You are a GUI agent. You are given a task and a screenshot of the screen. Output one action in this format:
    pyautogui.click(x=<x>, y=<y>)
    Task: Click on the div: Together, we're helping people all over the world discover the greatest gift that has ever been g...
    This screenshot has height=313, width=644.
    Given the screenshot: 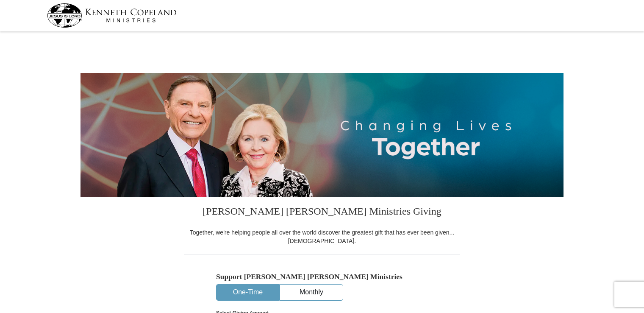 What is the action you would take?
    pyautogui.click(x=322, y=236)
    